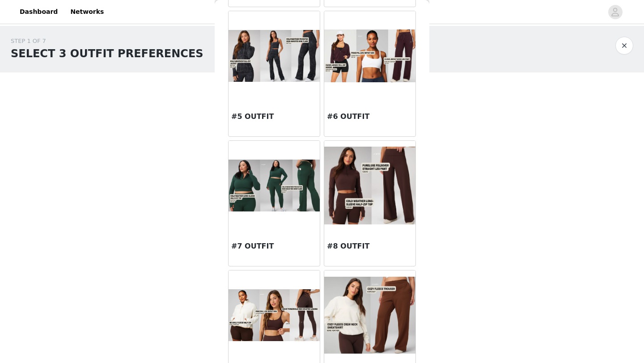  Describe the element at coordinates (274, 56) in the screenshot. I see `img: #5 OUTFIT` at that location.